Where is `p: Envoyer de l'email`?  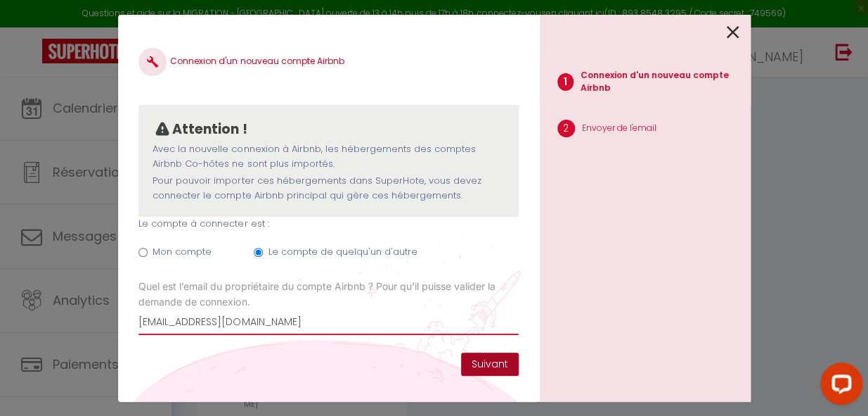
p: Envoyer de l'email is located at coordinates (619, 128).